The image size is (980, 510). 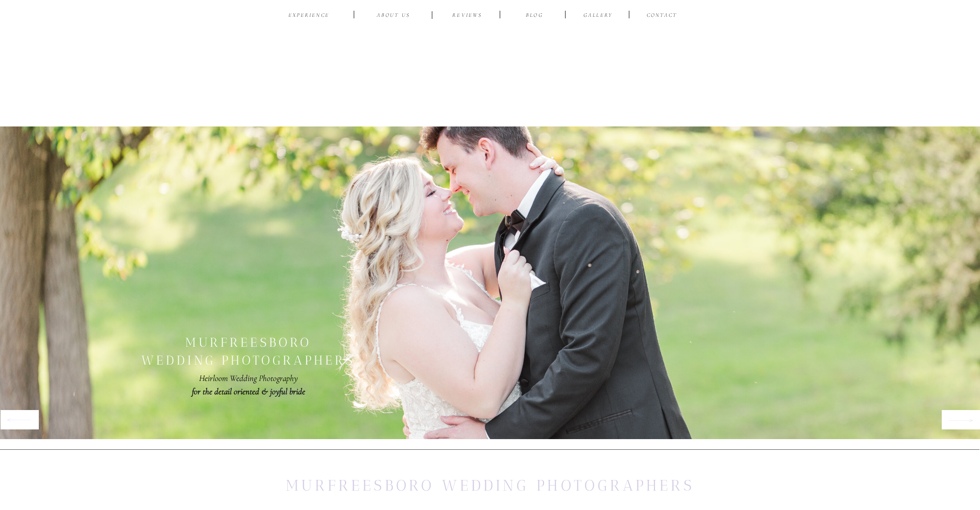 What do you see at coordinates (248, 385) in the screenshot?
I see `p: Heirloom Wedding Photography` at bounding box center [248, 385].